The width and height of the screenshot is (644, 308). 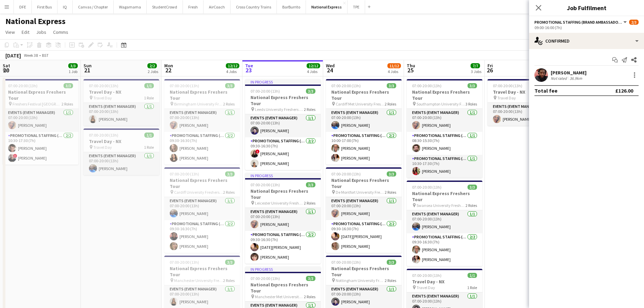 What do you see at coordinates (283, 125) in the screenshot?
I see `div: In progress07:00-20:00 (13h)3/3National Express Freshers Tour Leeds University Freshers Fair2 Rol...` at bounding box center [283, 125].